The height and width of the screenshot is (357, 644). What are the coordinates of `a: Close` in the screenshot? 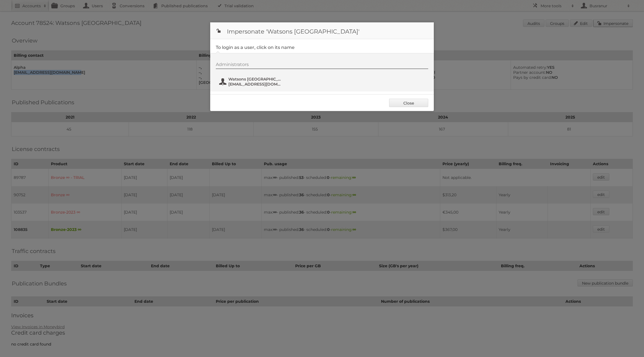 It's located at (408, 103).